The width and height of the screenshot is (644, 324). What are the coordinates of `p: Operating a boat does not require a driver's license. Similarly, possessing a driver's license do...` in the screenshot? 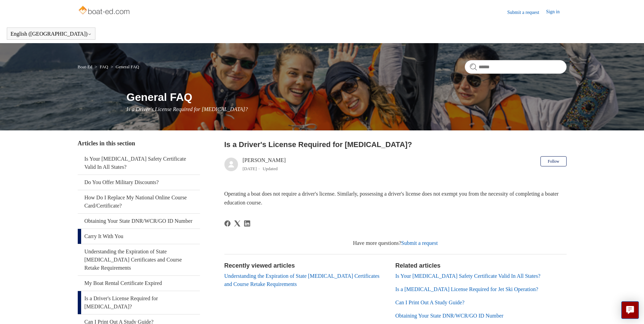 It's located at (395, 198).